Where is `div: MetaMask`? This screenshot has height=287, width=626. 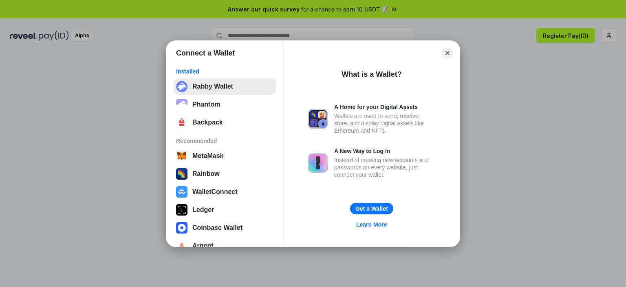 div: MetaMask is located at coordinates (208, 156).